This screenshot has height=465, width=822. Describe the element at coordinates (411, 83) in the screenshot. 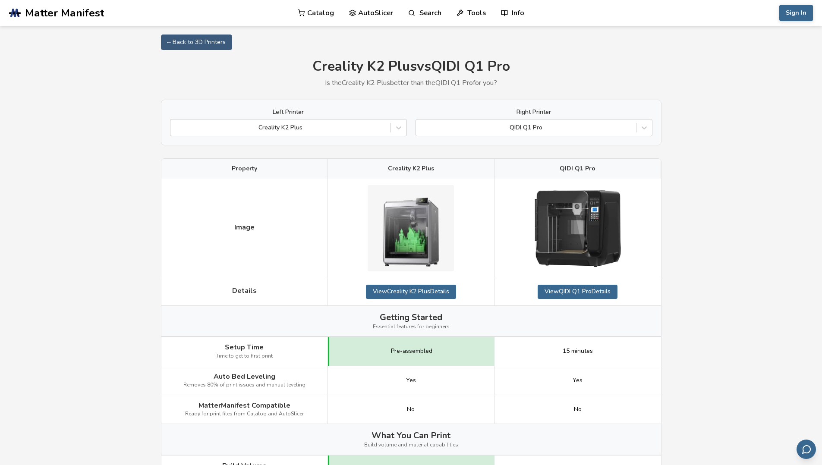

I see `p: Is the Creality K2 Plus better than the QIDI Q1 Pro for you?` at that location.